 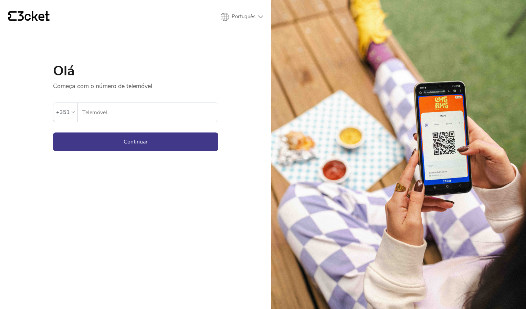 I want to click on button: Continuar, so click(x=136, y=142).